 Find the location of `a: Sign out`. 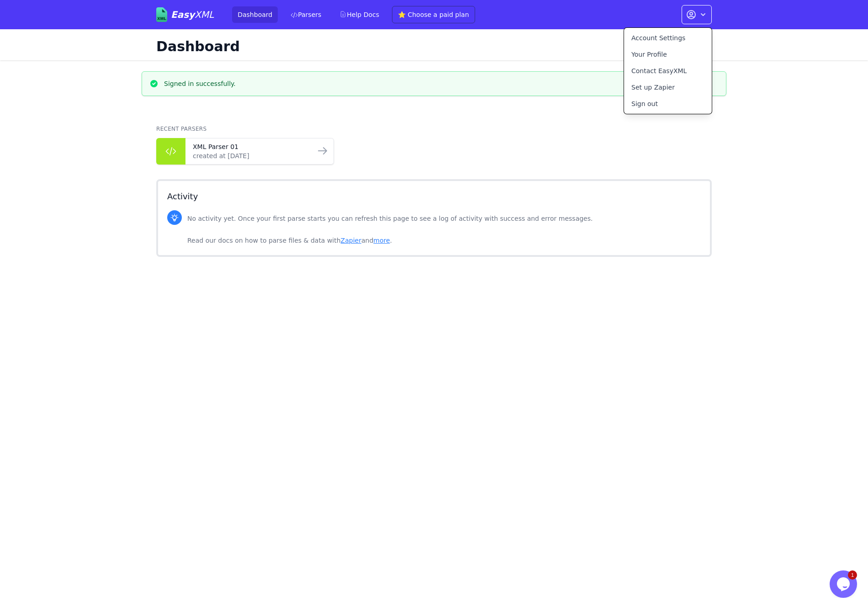

a: Sign out is located at coordinates (667, 104).